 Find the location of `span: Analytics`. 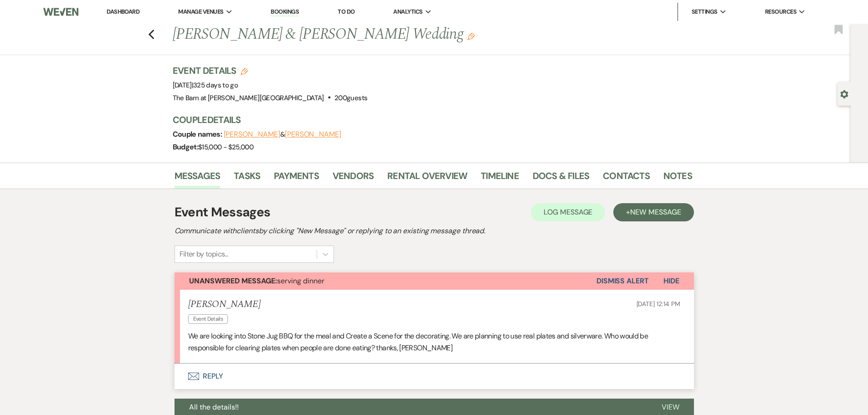

span: Analytics is located at coordinates (408, 12).